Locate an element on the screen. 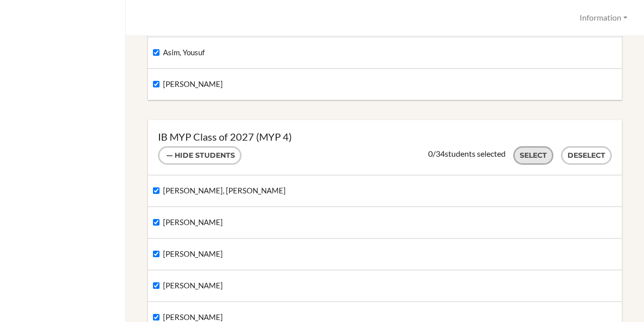  span: 34 is located at coordinates (441, 154).